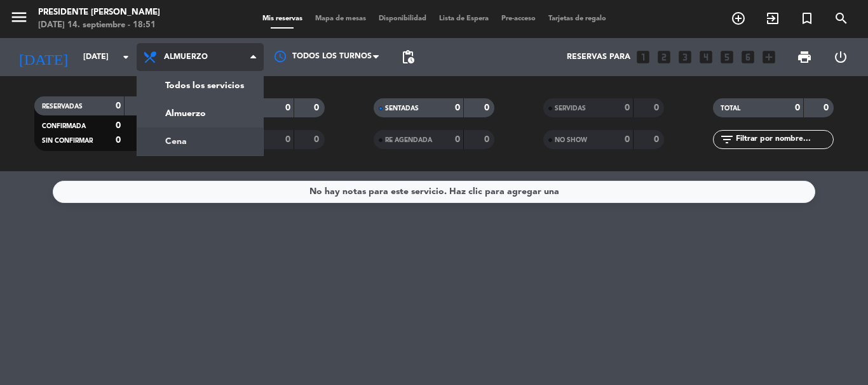  What do you see at coordinates (67, 141) in the screenshot?
I see `span: SIN CONFIRMAR` at bounding box center [67, 141].